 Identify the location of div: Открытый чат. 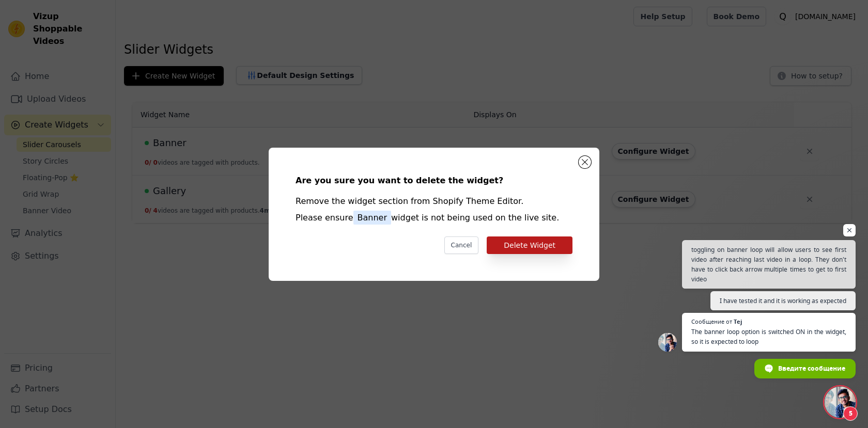
(840, 402).